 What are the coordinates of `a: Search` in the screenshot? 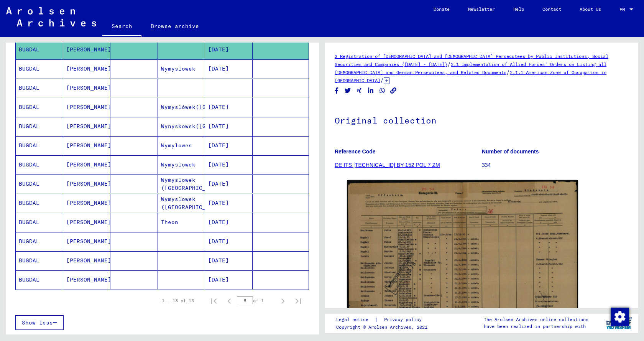 It's located at (122, 27).